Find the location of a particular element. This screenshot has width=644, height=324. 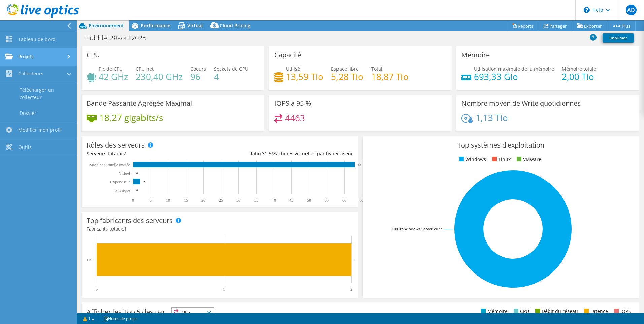

tspan: Windows Server 2022 is located at coordinates (423, 229).